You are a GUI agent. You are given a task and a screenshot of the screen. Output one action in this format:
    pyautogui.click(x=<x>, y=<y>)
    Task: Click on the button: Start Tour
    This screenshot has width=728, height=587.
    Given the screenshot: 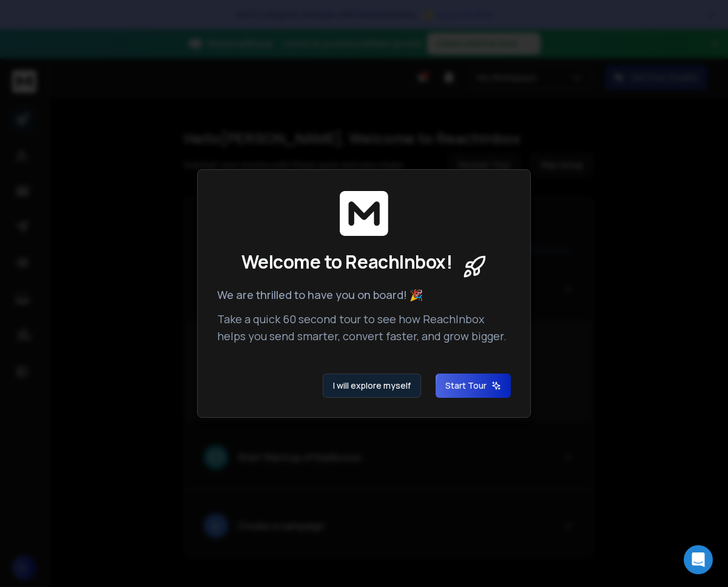 What is the action you would take?
    pyautogui.click(x=473, y=386)
    